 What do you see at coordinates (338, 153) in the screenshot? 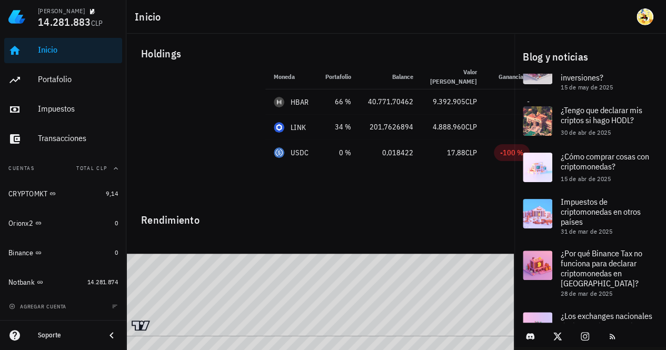
I see `div: 0 %` at bounding box center [338, 153].